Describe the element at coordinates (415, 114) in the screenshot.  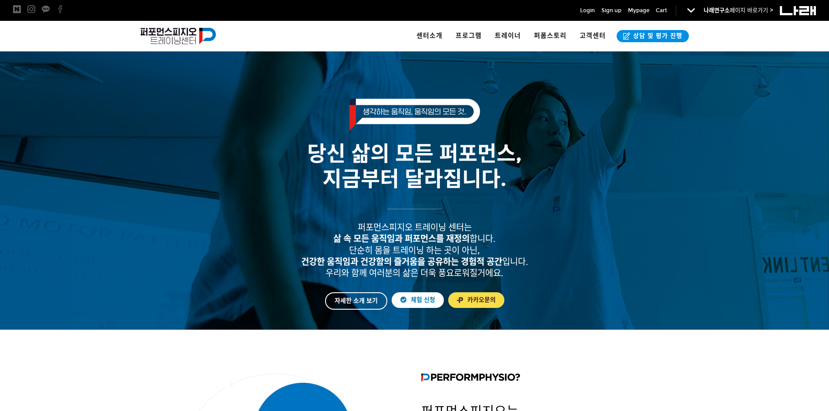
I see `img: 생각하는 움직임, 움직임의 모든 것.` at that location.